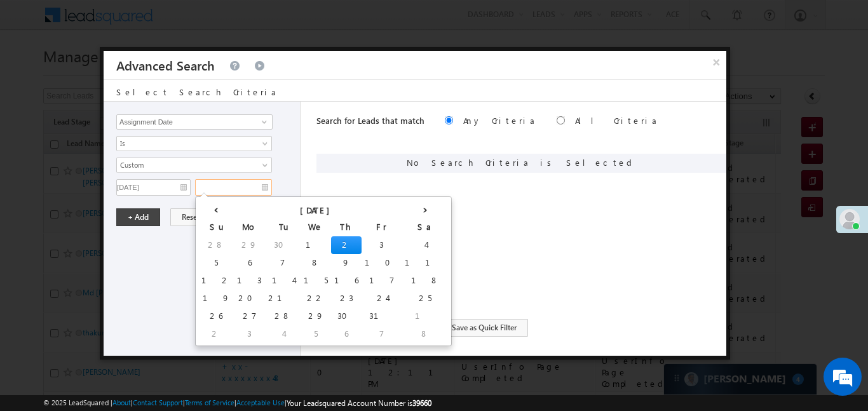  I want to click on a: About, so click(121, 402).